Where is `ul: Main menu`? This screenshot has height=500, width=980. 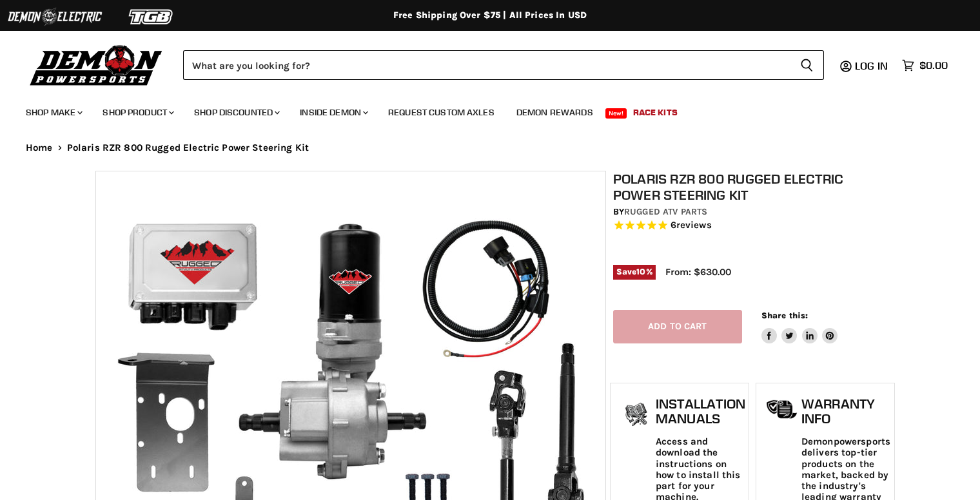 ul: Main menu is located at coordinates (481, 109).